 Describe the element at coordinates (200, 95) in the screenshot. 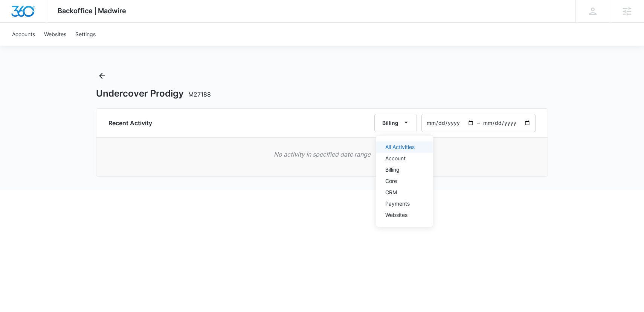

I see `span: M27188` at that location.